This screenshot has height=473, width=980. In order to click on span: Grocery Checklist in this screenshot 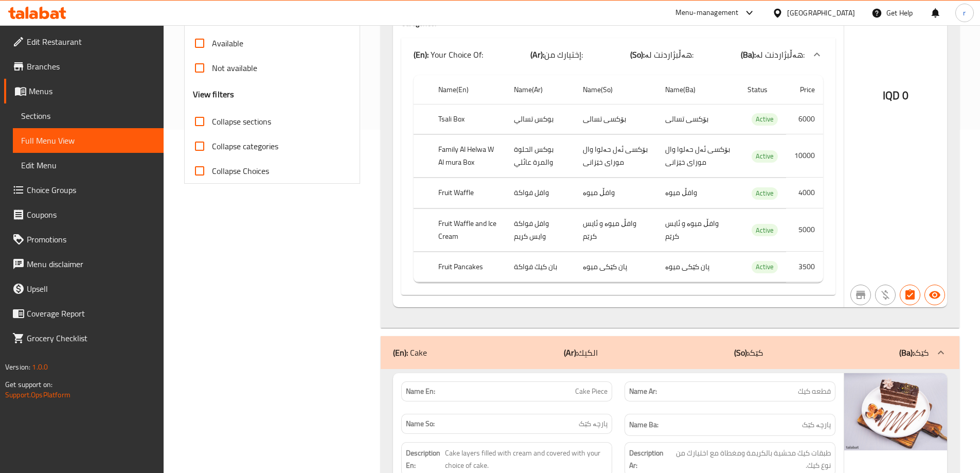, I will do `click(91, 338)`.